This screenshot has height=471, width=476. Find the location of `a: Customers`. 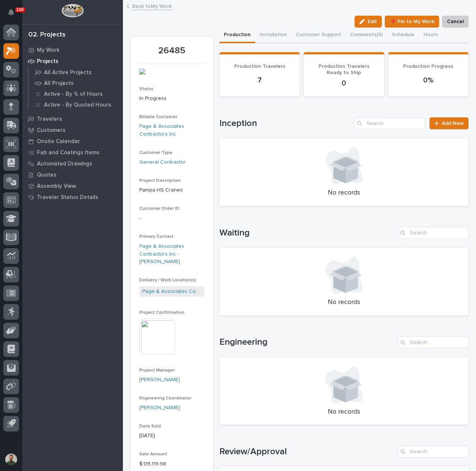

a: Customers is located at coordinates (72, 130).